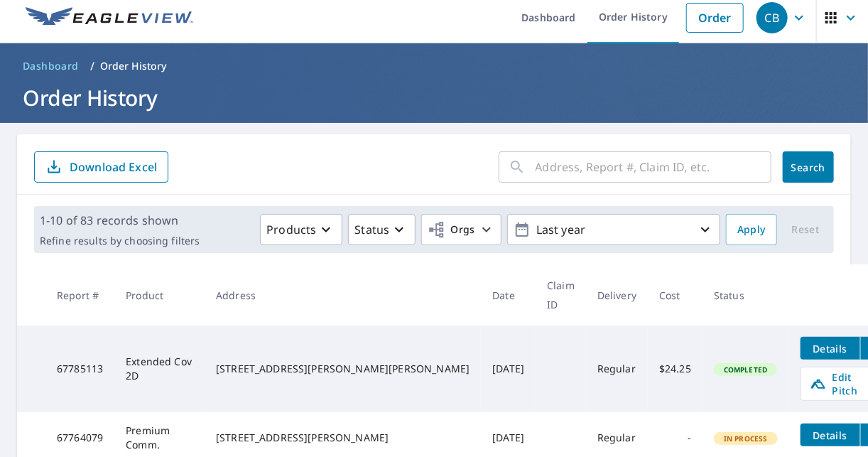 The width and height of the screenshot is (868, 457). Describe the element at coordinates (808, 167) in the screenshot. I see `span: Search` at that location.